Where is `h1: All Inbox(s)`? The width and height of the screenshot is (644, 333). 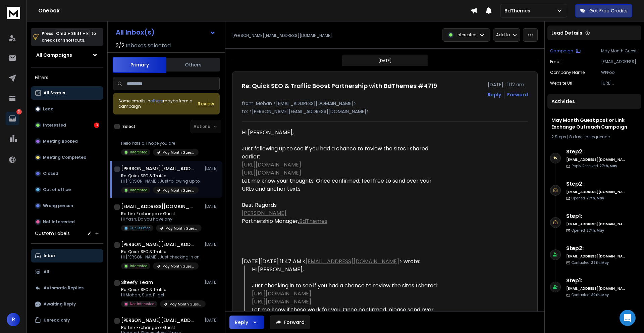 h1: All Inbox(s) is located at coordinates (135, 32).